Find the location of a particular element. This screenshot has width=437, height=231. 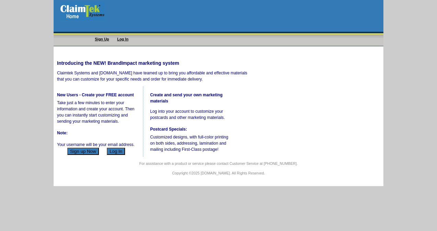

p: Log into your account to customize your postcards and other marketing materials. is located at coordinates (191, 115).